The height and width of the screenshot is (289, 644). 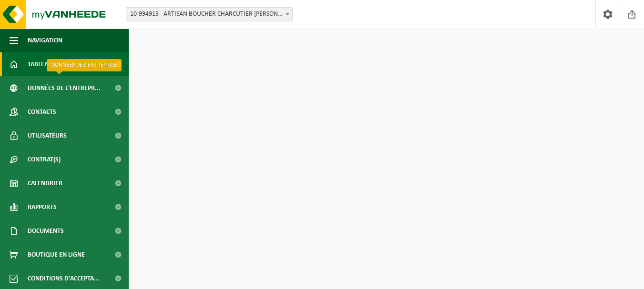 What do you see at coordinates (56, 255) in the screenshot?
I see `span: Boutique en ligne` at bounding box center [56, 255].